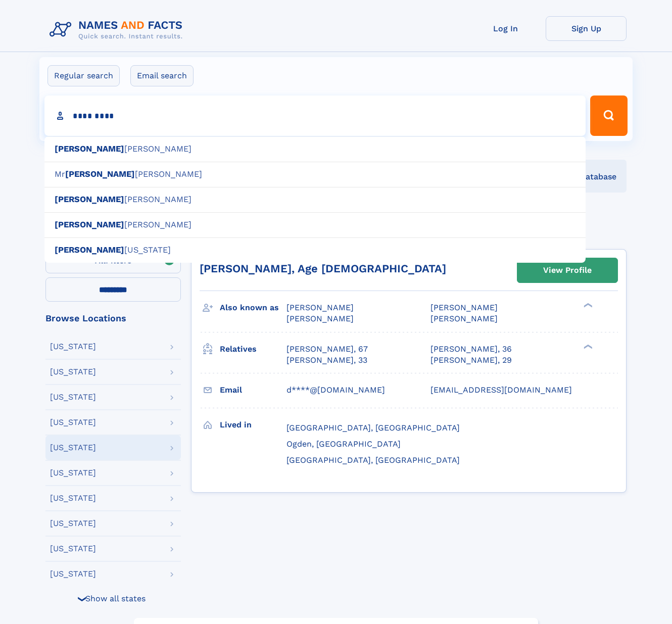  Describe the element at coordinates (253, 425) in the screenshot. I see `h3: Lived in` at that location.